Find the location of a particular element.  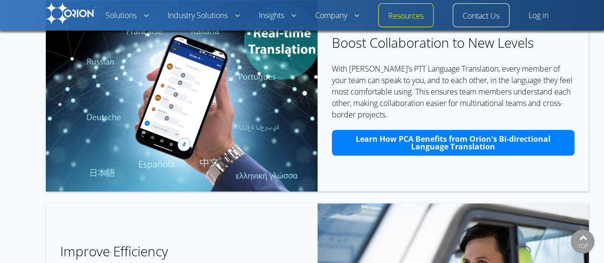

a: Learn How PCA Benefits from Orion's Bi-directional Language Translation is located at coordinates (453, 143).